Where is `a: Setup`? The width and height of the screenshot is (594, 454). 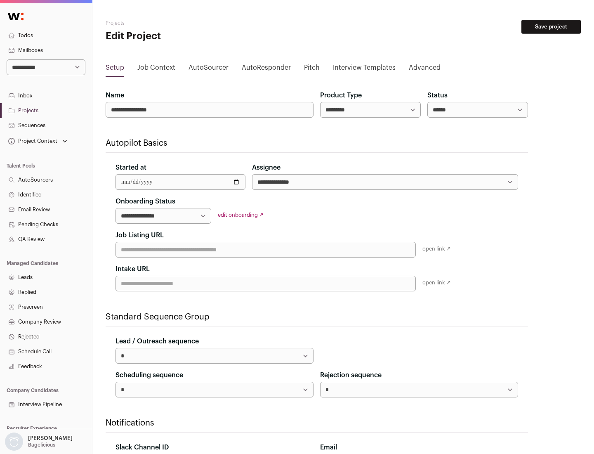
a: Setup is located at coordinates (115, 69).